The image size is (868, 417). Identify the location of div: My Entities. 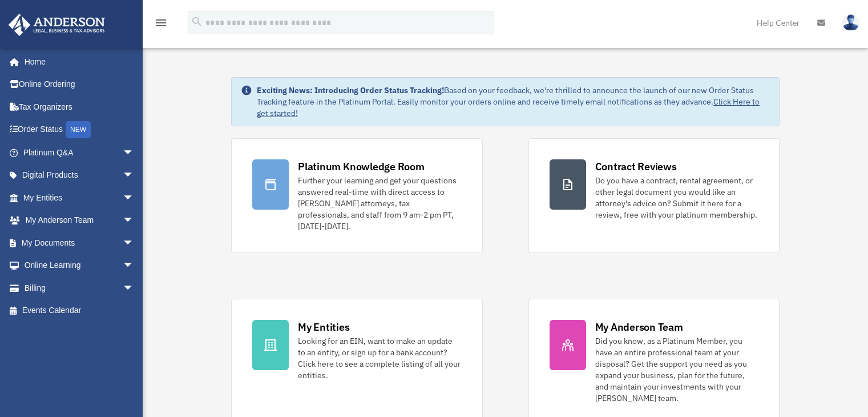
(323, 327).